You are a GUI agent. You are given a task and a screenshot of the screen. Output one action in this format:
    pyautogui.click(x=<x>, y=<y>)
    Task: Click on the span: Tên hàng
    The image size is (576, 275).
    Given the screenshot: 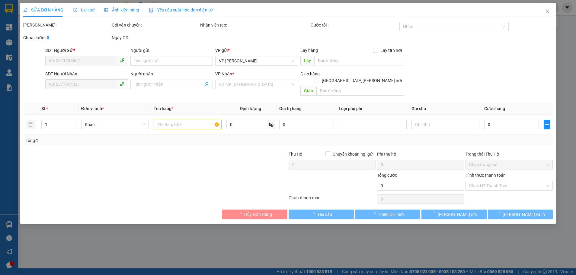 What is the action you would take?
    pyautogui.click(x=163, y=109)
    